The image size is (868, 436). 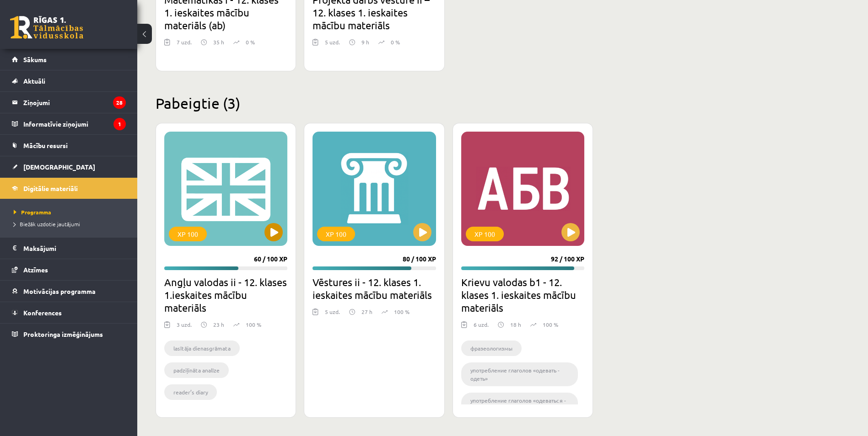 What do you see at coordinates (69, 270) in the screenshot?
I see `a: Atzīmes` at bounding box center [69, 270].